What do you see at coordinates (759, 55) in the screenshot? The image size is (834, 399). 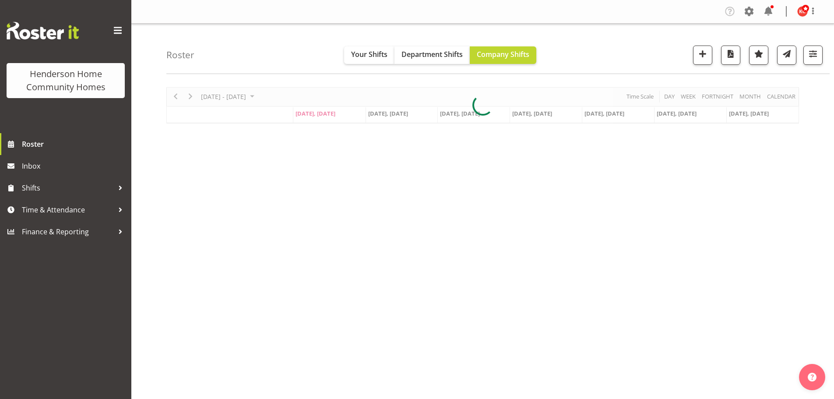 I see `button: Highlight an important date within the roster.` at bounding box center [759, 55].